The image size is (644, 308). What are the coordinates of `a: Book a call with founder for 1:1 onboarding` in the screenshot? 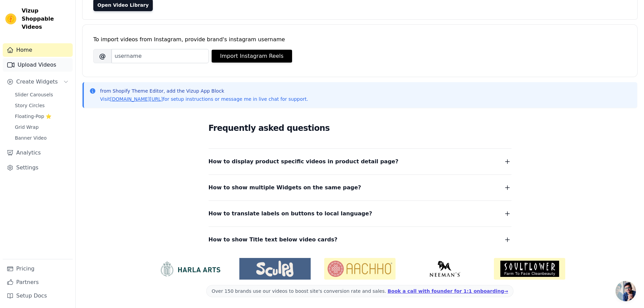 It's located at (448, 291).